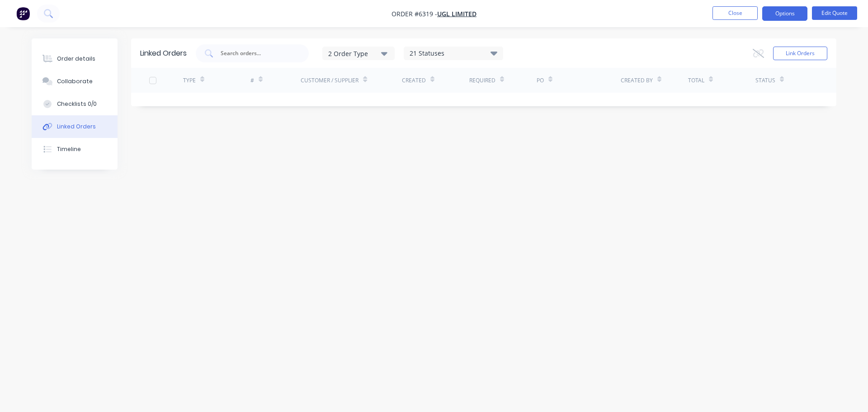 The height and width of the screenshot is (412, 868). I want to click on div: Required, so click(482, 81).